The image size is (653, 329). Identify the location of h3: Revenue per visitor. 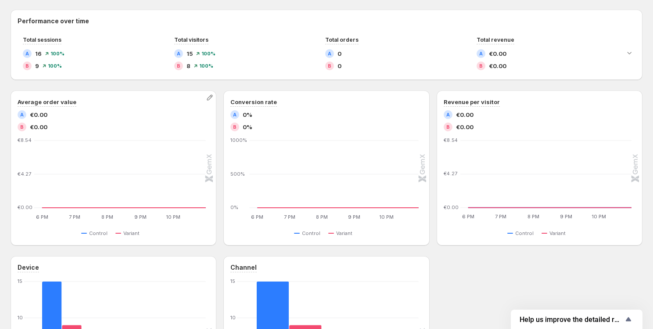
(471, 102).